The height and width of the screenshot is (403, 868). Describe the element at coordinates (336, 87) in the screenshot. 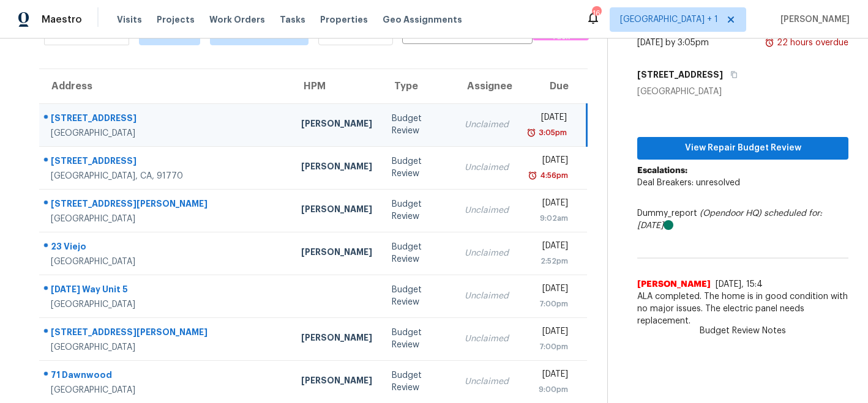

I see `th: HPM` at that location.